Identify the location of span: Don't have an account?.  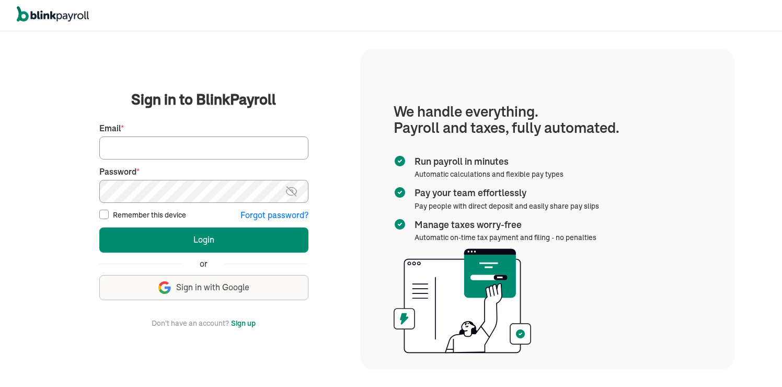
(190, 323).